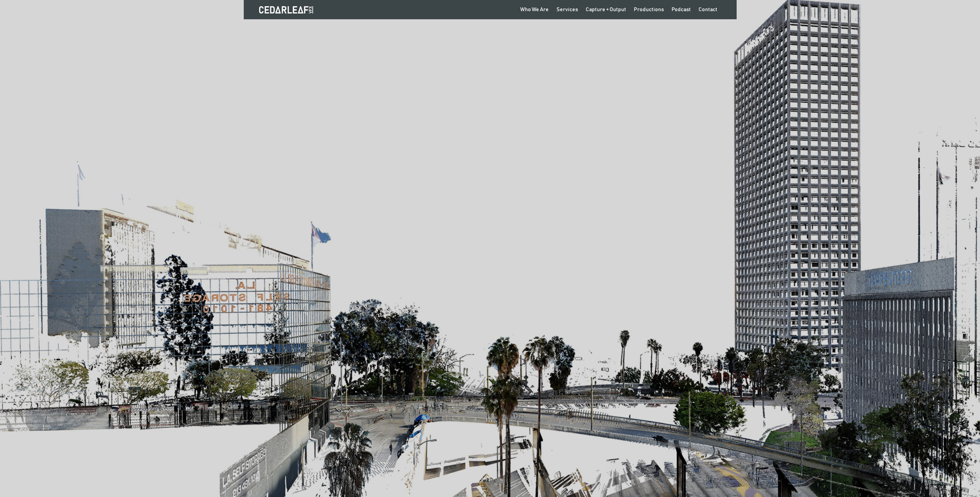  What do you see at coordinates (606, 9) in the screenshot?
I see `div: Capture + Output` at bounding box center [606, 9].